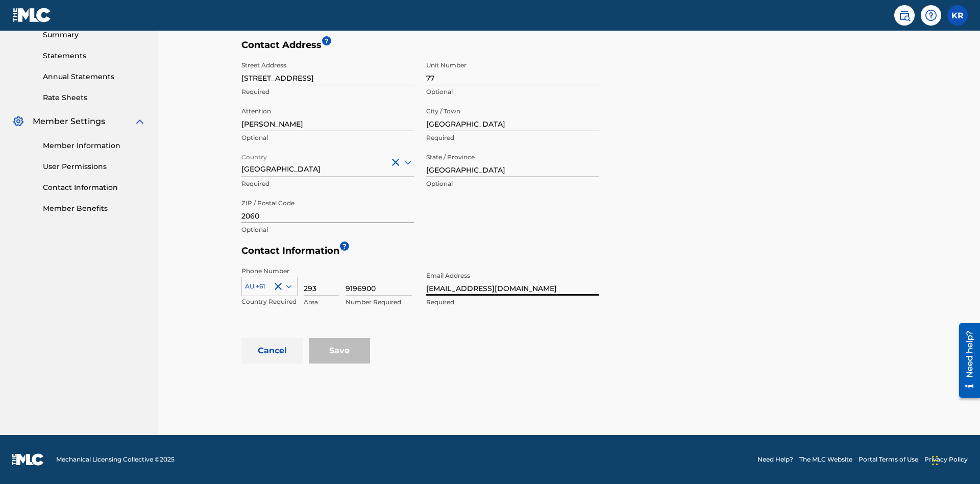 This screenshot has height=484, width=980. I want to click on img: logo, so click(28, 459).